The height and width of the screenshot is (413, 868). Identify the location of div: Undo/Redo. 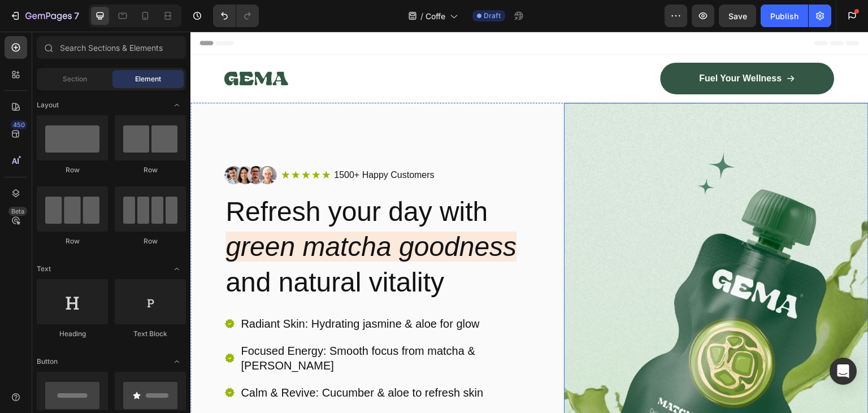
(236, 16).